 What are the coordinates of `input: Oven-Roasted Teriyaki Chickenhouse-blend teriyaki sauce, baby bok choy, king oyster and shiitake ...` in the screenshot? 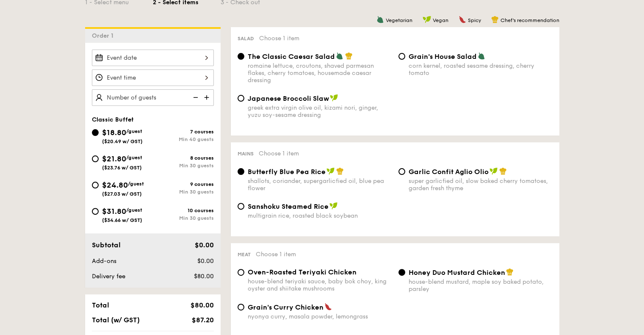 It's located at (241, 272).